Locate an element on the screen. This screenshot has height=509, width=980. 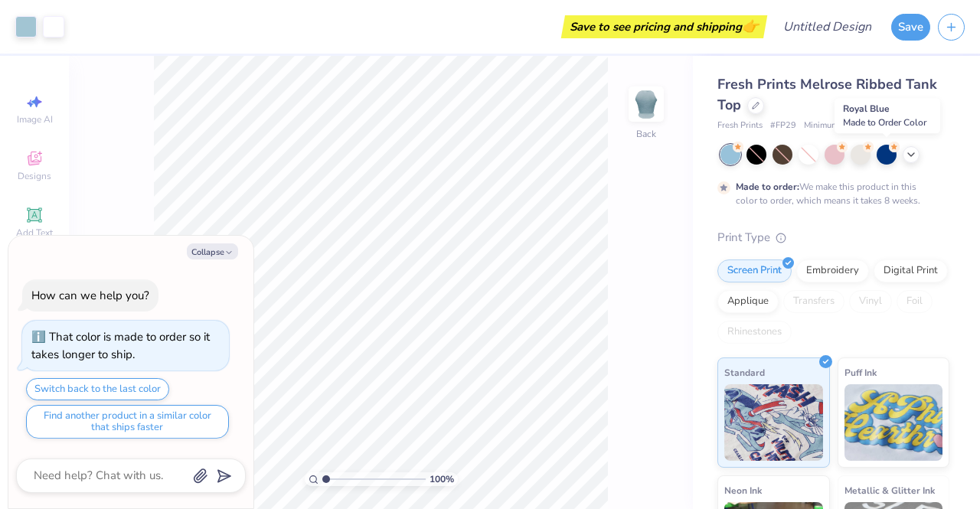
div: Vinyl is located at coordinates (871, 302).